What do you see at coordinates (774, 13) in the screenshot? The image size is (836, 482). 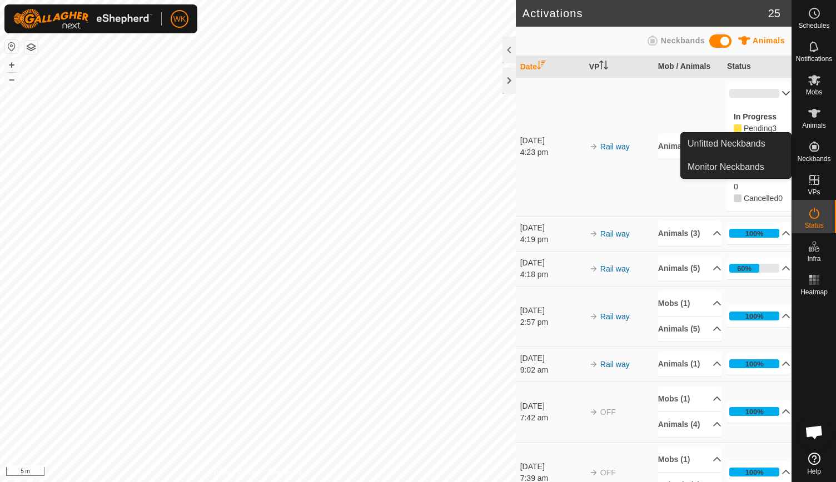 I see `span: 25` at bounding box center [774, 13].